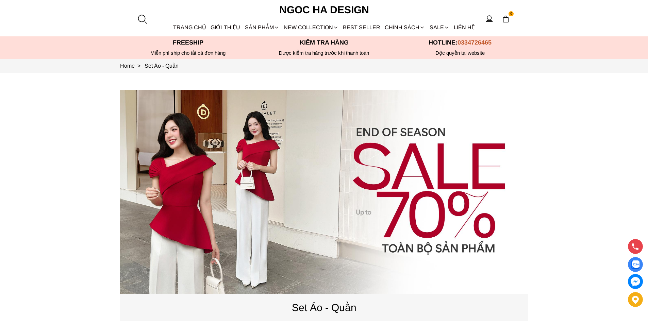 Image resolution: width=648 pixels, height=324 pixels. I want to click on h6: Ngoc Ha Design, so click(324, 10).